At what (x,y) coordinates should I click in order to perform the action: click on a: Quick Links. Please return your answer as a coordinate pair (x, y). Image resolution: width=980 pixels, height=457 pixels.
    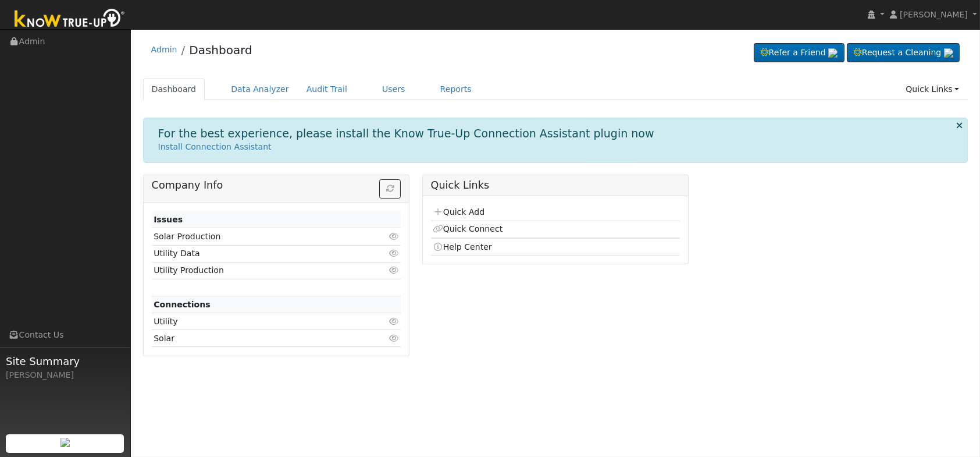
    Looking at the image, I should click on (932, 89).